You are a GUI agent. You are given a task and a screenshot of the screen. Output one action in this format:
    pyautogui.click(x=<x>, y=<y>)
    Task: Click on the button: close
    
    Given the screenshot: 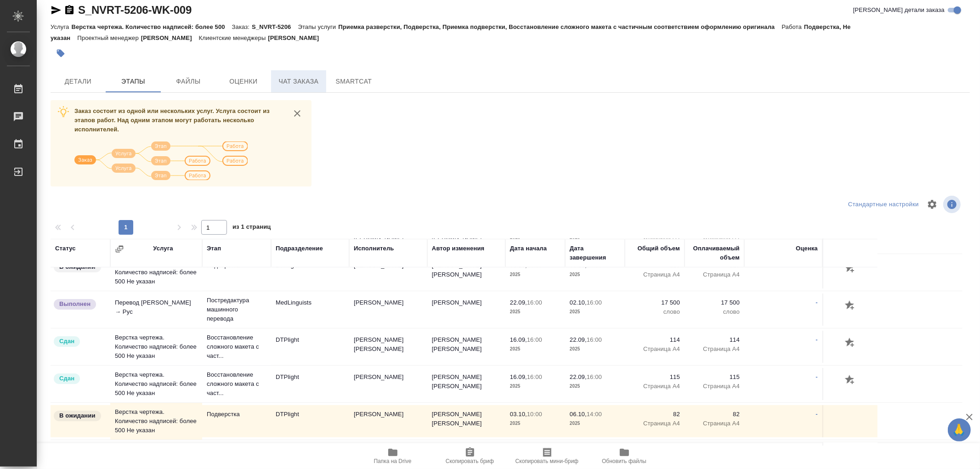 What is the action you would take?
    pyautogui.click(x=297, y=113)
    